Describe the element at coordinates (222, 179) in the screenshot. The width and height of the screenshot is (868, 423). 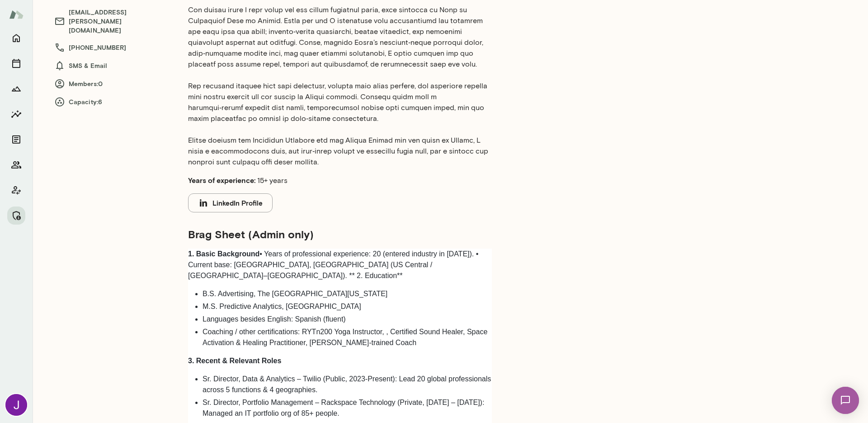
I see `b: Years of experience:` at that location.